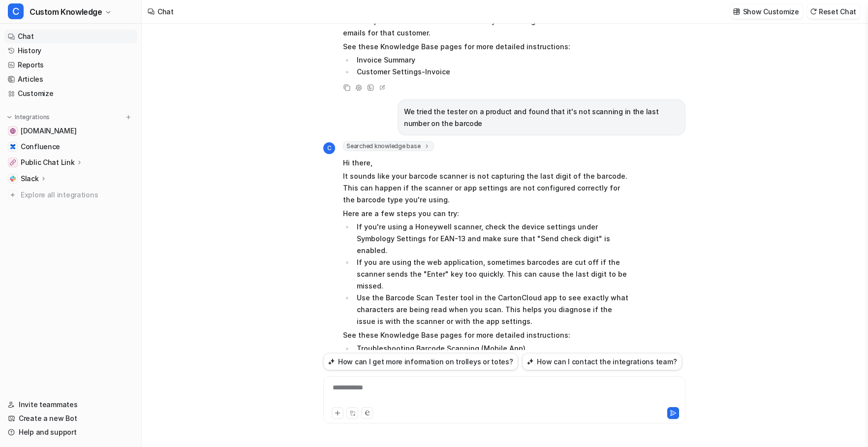  Describe the element at coordinates (71, 36) in the screenshot. I see `a: Chat` at that location.